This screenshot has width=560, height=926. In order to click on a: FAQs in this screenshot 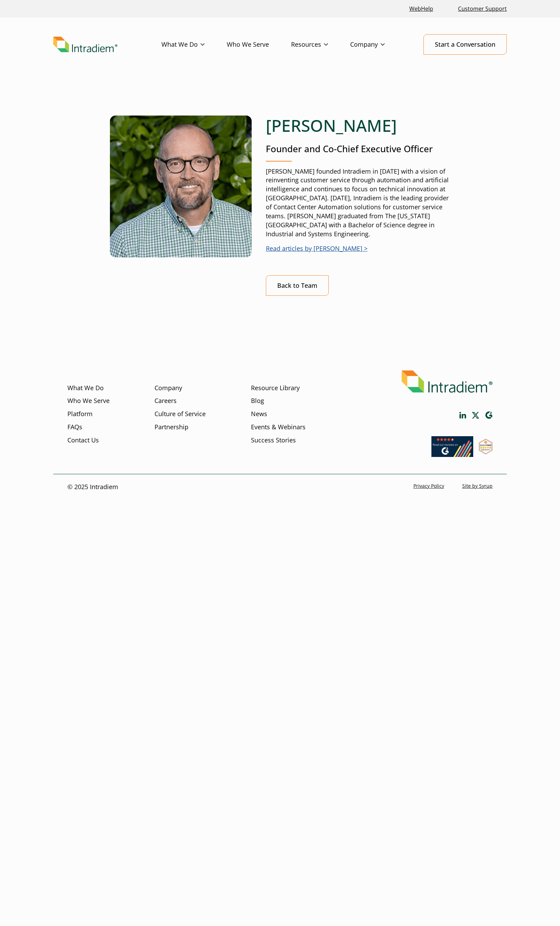, I will do `click(75, 427)`.